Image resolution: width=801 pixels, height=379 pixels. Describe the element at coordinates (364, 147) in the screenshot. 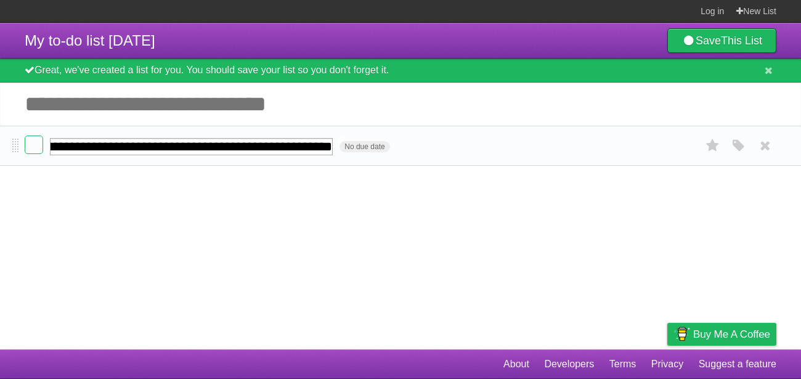

I see `span: No due date` at that location.